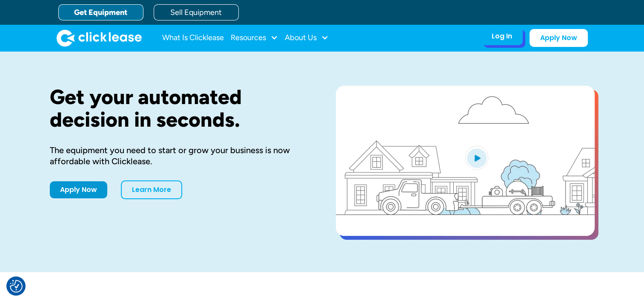  Describe the element at coordinates (254, 38) in the screenshot. I see `div: Resources` at that location.